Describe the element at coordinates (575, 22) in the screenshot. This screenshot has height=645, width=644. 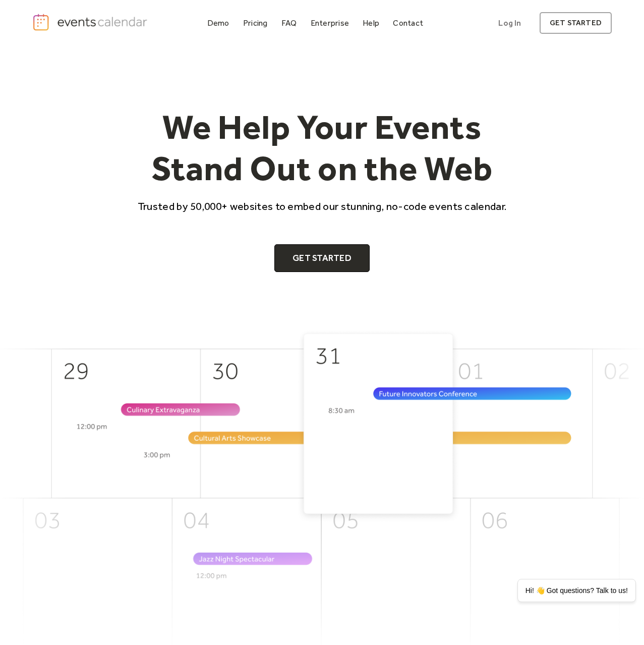
I see `a: get started` at that location.